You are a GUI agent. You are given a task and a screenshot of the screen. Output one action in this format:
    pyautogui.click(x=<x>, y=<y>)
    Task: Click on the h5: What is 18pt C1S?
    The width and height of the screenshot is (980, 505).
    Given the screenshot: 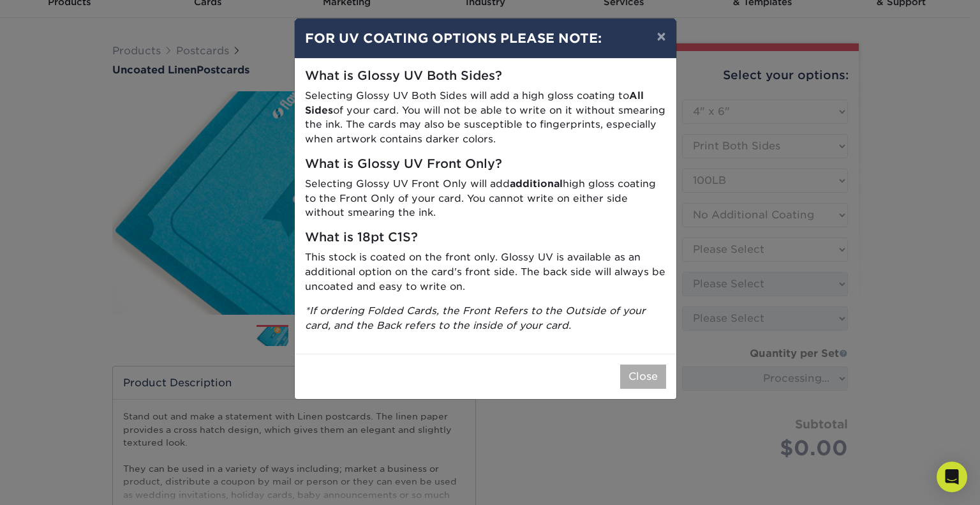 What is the action you would take?
    pyautogui.click(x=486, y=237)
    